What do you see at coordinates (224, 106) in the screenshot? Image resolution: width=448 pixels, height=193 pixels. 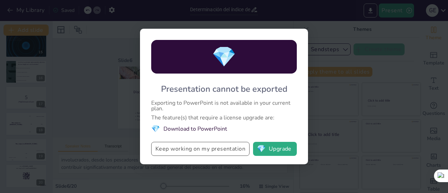 I see `div: Exporting to PowerPoint is not available in your current plan.` at bounding box center [224, 106].